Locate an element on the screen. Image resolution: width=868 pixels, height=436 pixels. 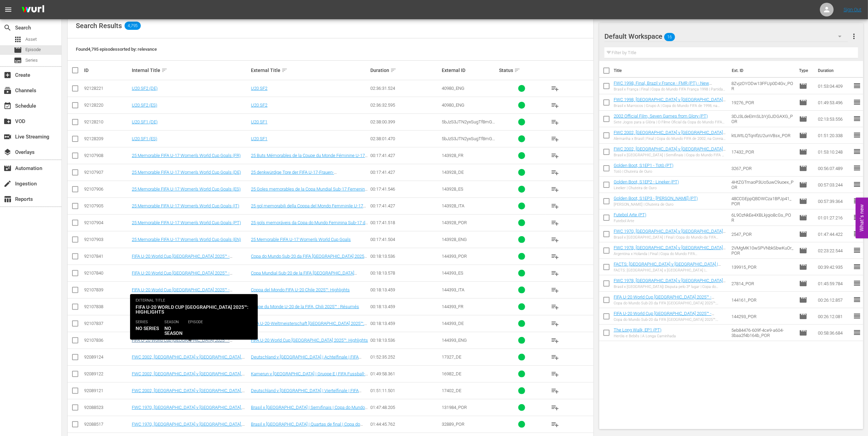
span: 144393_ENG is located at coordinates (454, 340).